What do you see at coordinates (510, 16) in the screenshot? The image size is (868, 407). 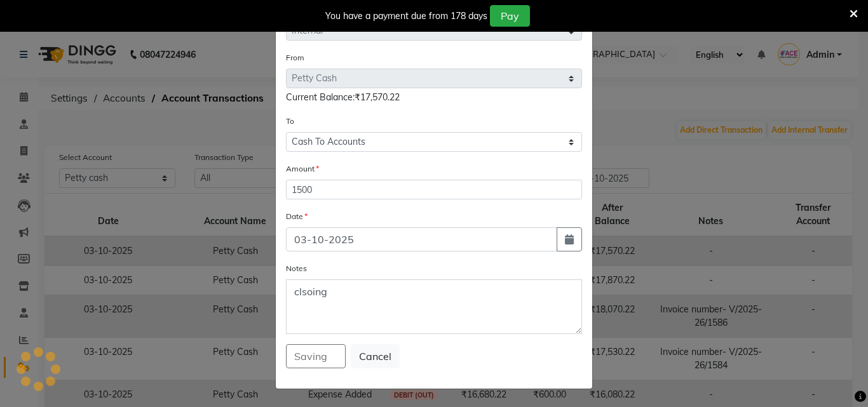 I see `button: Pay` at bounding box center [510, 16].